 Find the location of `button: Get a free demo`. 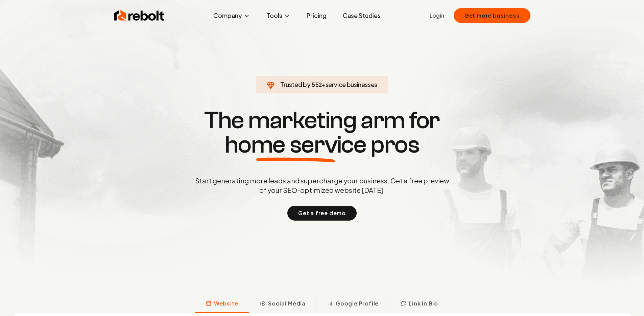

button: Get a free demo is located at coordinates (322, 213).